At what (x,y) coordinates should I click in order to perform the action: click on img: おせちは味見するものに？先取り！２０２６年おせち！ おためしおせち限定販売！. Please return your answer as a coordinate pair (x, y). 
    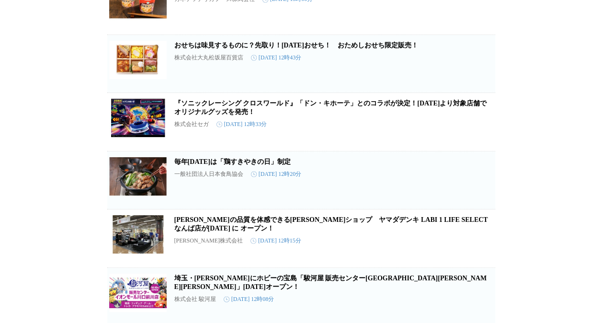
    Looking at the image, I should click on (138, 60).